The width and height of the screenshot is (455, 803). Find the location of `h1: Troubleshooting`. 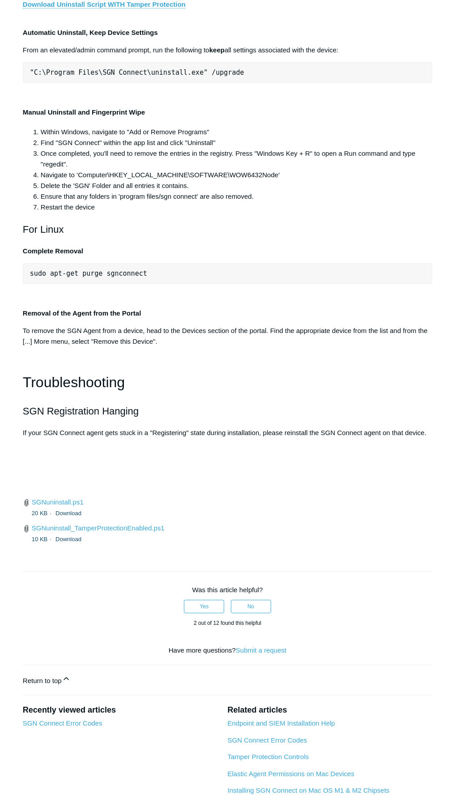

h1: Troubleshooting is located at coordinates (227, 382).